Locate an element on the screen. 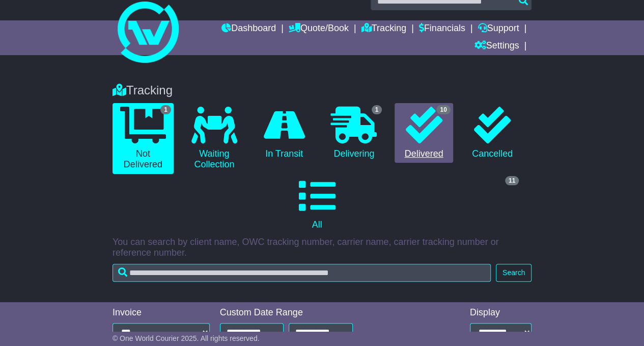 The height and width of the screenshot is (346, 644). a: Cancelled is located at coordinates (493, 133).